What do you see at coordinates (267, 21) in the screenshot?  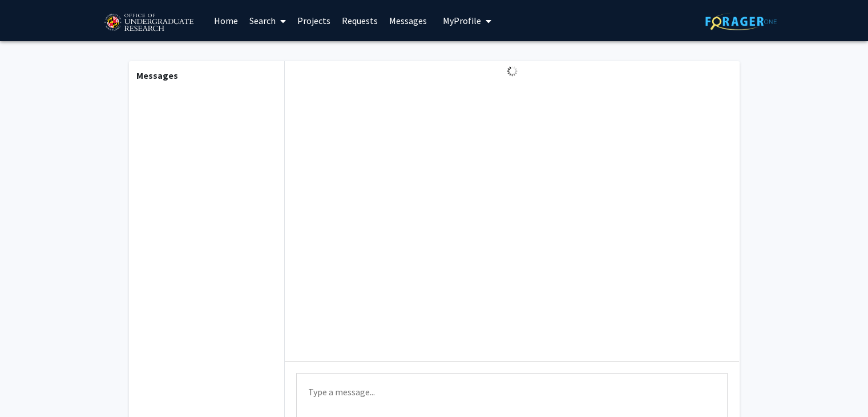 I see `a: Search` at bounding box center [267, 21].